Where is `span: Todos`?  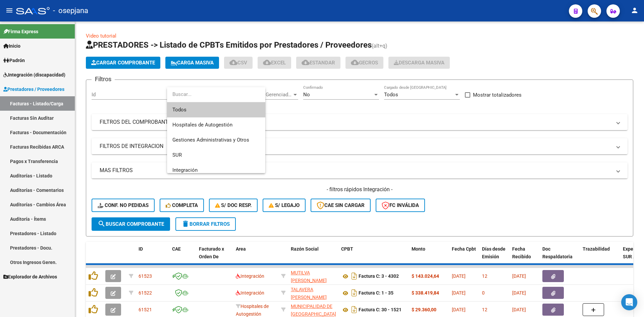
span: Todos is located at coordinates (216, 110).